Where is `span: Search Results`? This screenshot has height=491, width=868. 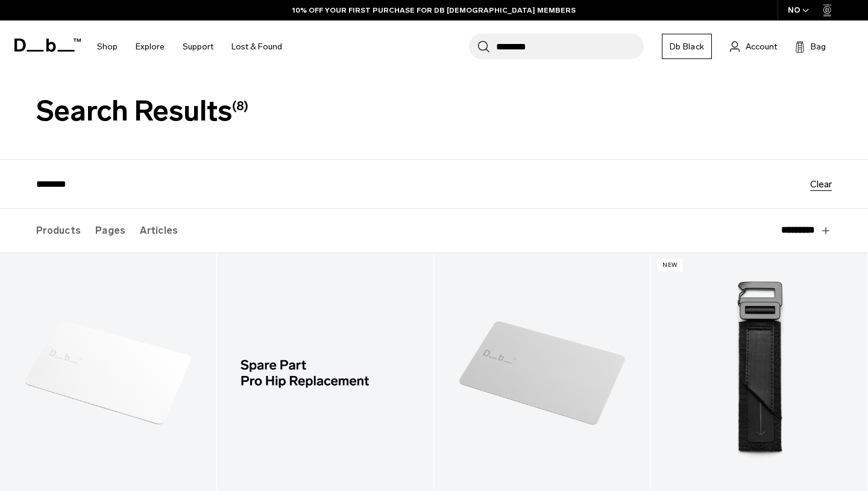
span: Search Results is located at coordinates (142, 111).